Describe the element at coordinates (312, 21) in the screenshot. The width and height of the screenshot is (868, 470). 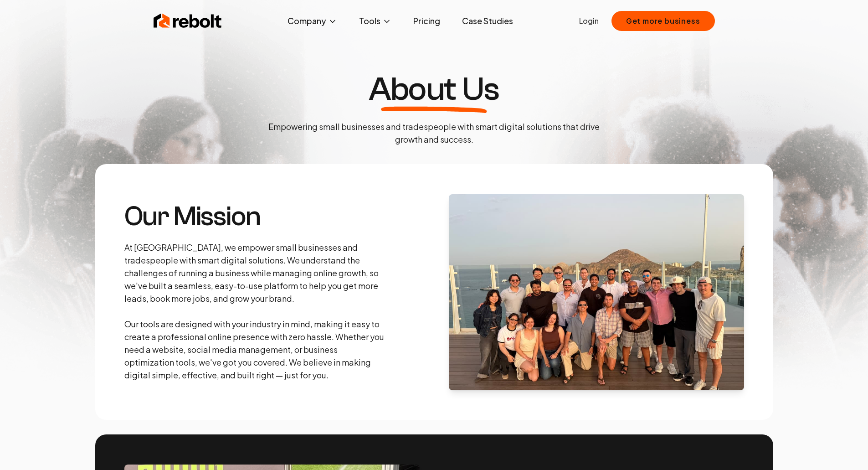
I see `button: Company` at that location.